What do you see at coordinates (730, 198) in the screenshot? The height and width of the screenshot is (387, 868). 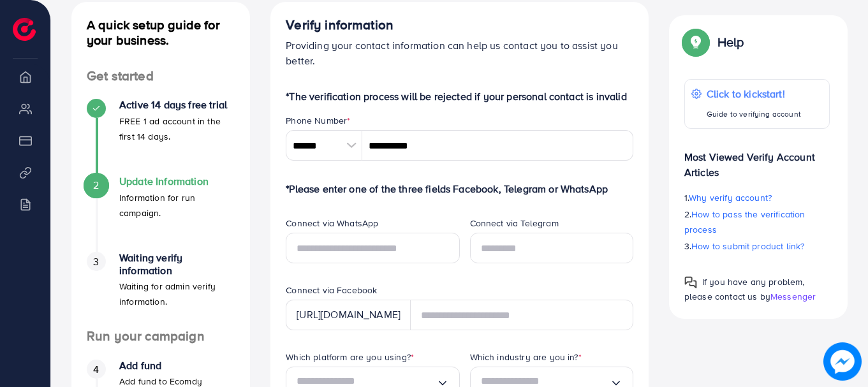 I see `span: Why verify account?` at bounding box center [730, 198].